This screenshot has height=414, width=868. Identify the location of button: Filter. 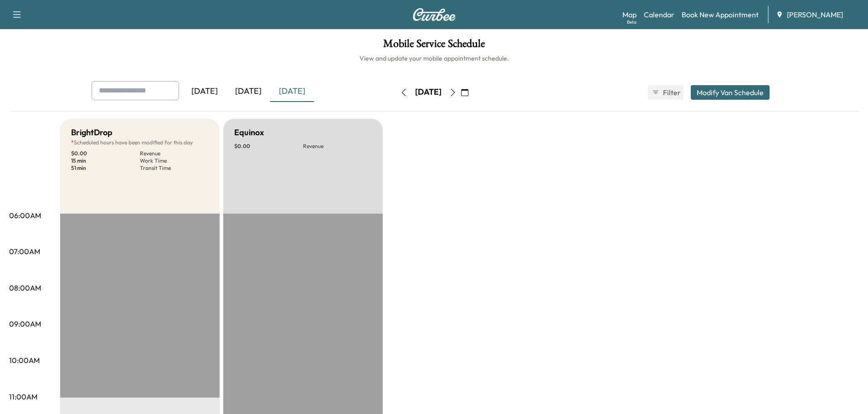
(666, 93).